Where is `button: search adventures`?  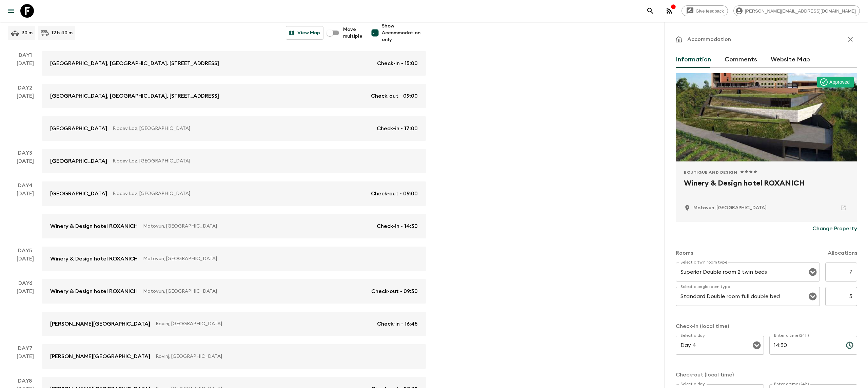 button: search adventures is located at coordinates (651, 11).